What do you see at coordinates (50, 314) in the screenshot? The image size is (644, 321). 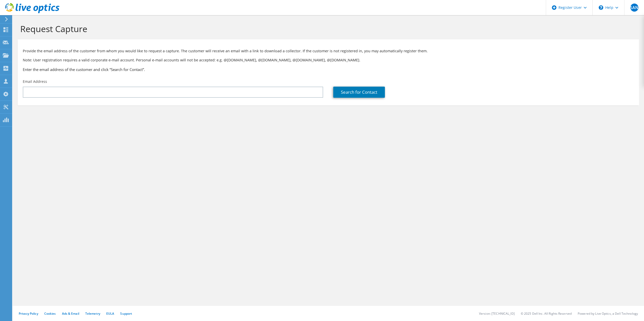 I see `a: Cookies` at bounding box center [50, 314].